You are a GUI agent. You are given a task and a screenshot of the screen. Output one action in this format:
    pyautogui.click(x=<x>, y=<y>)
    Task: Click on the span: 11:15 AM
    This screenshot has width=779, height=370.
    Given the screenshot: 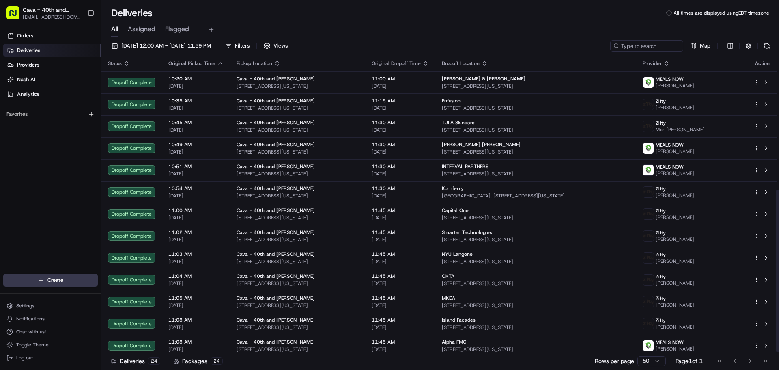 What is the action you would take?
    pyautogui.click(x=400, y=101)
    